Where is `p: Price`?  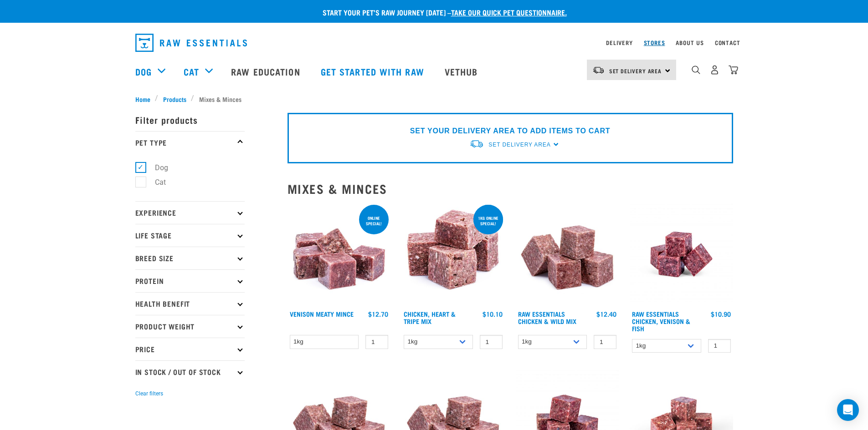 p: Price is located at coordinates (190, 349).